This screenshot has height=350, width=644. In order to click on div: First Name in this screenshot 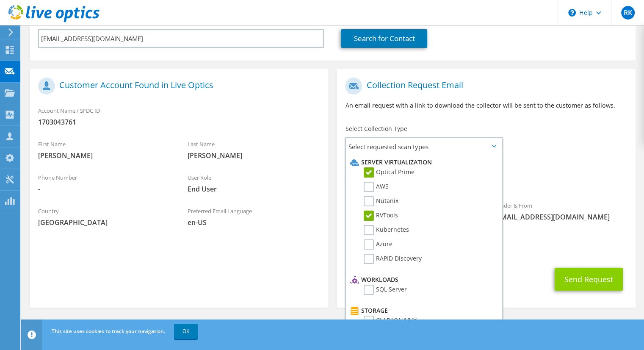, I will do `click(104, 150)`.